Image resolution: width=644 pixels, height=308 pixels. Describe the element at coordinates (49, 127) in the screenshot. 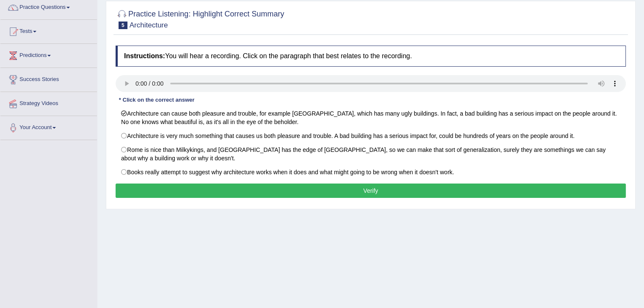

I see `a: Your Account` at that location.